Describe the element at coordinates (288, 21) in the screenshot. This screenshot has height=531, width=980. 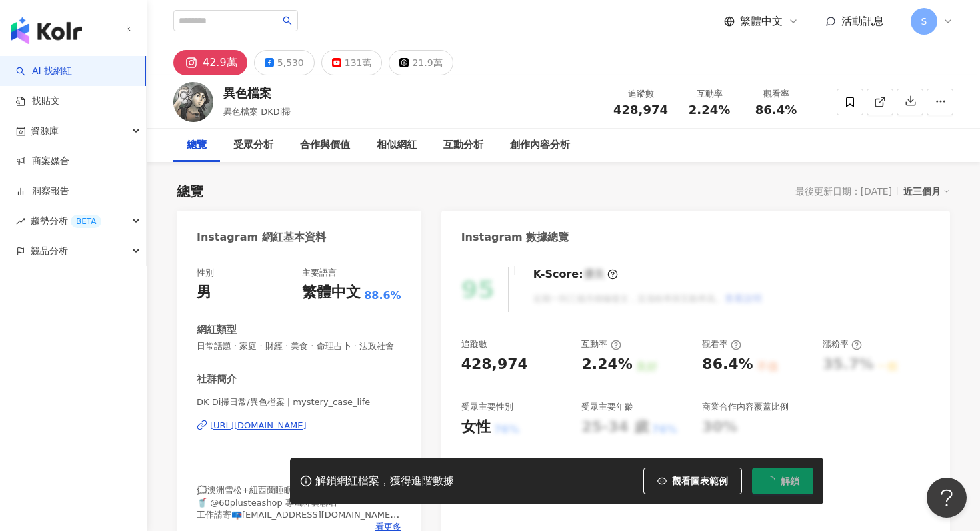
I see `span: search` at that location.